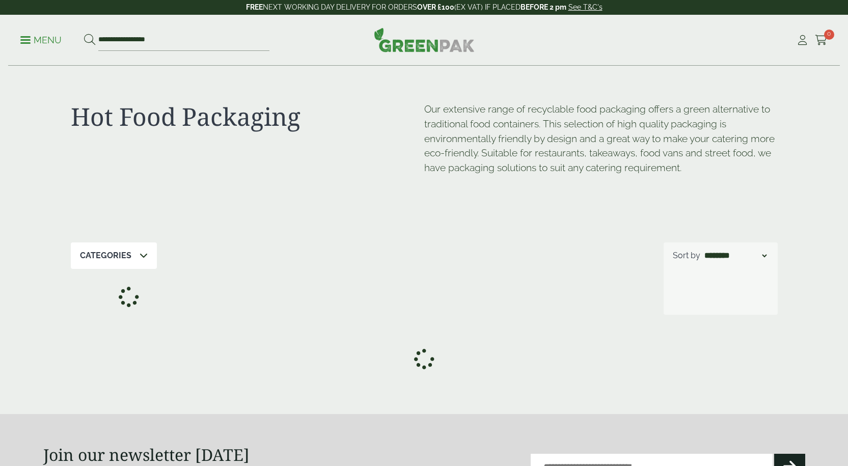 This screenshot has height=466, width=848. Describe the element at coordinates (41, 40) in the screenshot. I see `p: Menu` at that location.